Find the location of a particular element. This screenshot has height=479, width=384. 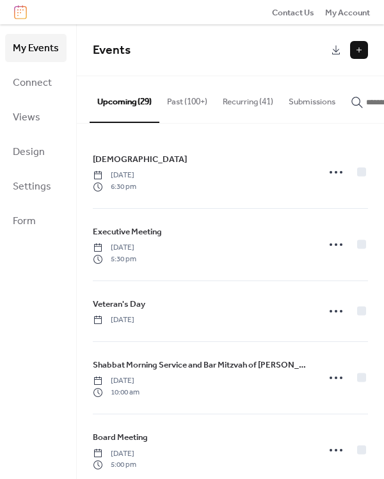

button: Recurring (41) is located at coordinates (248, 99).